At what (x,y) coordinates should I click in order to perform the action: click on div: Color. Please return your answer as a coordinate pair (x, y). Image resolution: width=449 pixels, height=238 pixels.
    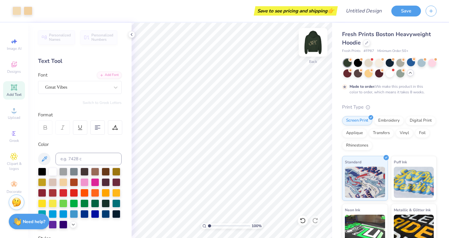
    Looking at the image, I should click on (80, 145).